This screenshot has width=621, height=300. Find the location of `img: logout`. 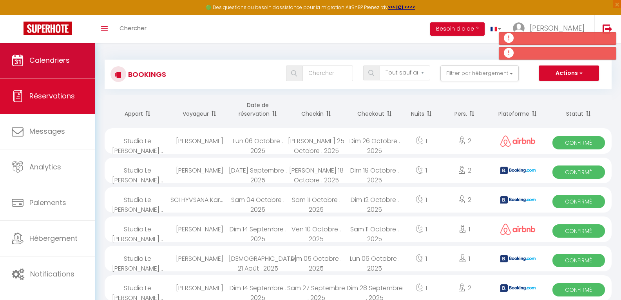

img: logout is located at coordinates (607, 29).